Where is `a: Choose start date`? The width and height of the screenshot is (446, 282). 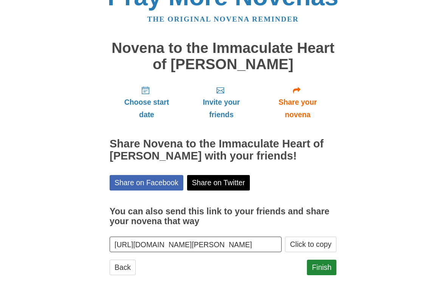 a: Choose start date is located at coordinates (147, 102).